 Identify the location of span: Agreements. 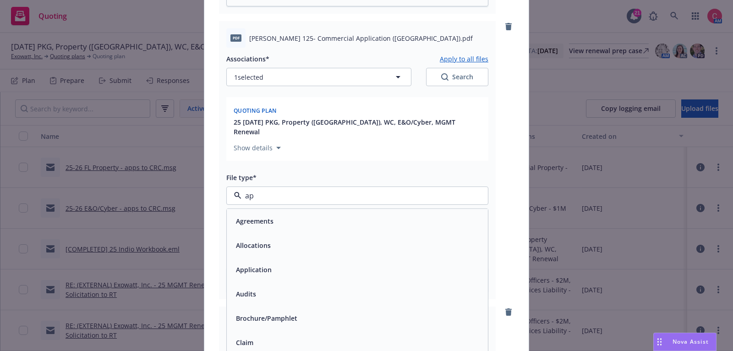
(255, 221).